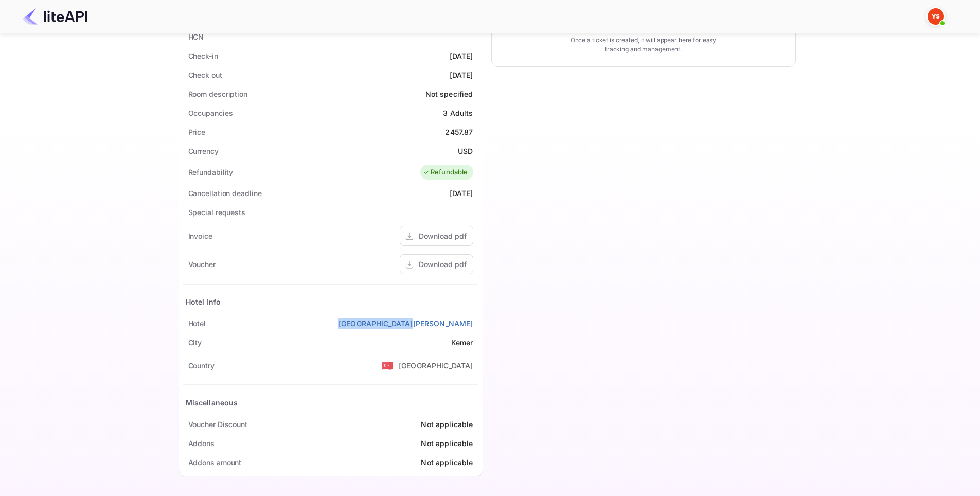 This screenshot has height=496, width=980. I want to click on p: Once a ticket is created, it will appear here for easy tracking and management., so click(644, 45).